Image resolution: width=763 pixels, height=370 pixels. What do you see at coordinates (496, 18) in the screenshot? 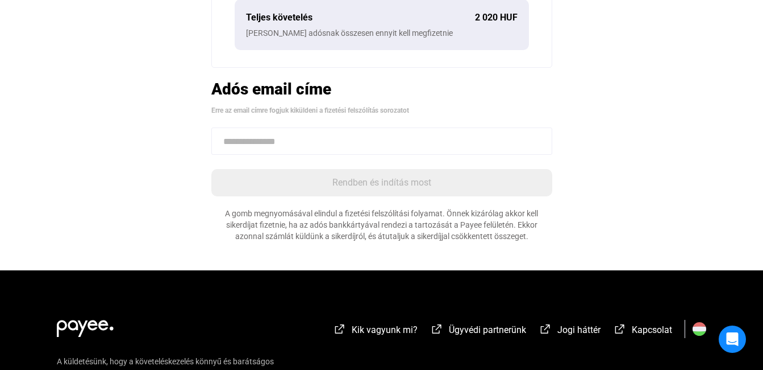
I see `div: 2 020 HUF` at bounding box center [496, 18].